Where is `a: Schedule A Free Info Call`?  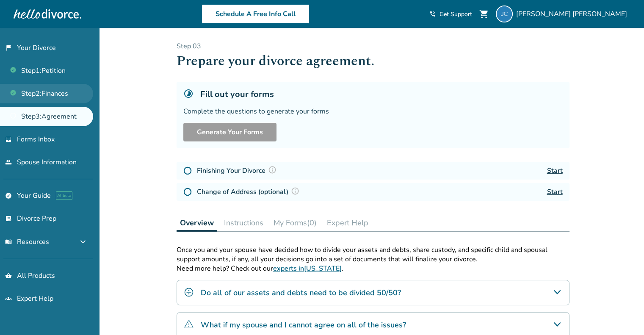 a: Schedule A Free Info Call is located at coordinates (255, 14).